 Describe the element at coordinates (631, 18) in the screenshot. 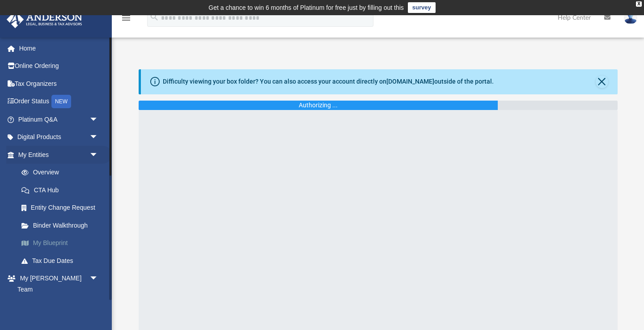

I see `img: User Pic` at that location.